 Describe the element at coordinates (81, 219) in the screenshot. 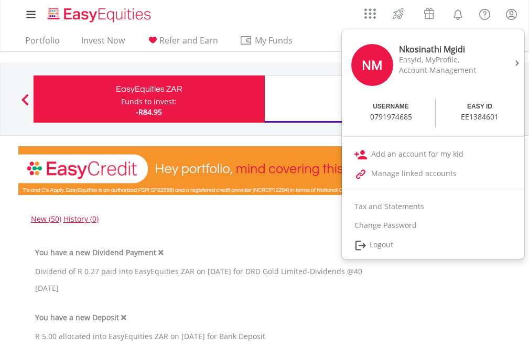

I see `a: History (0)` at that location.